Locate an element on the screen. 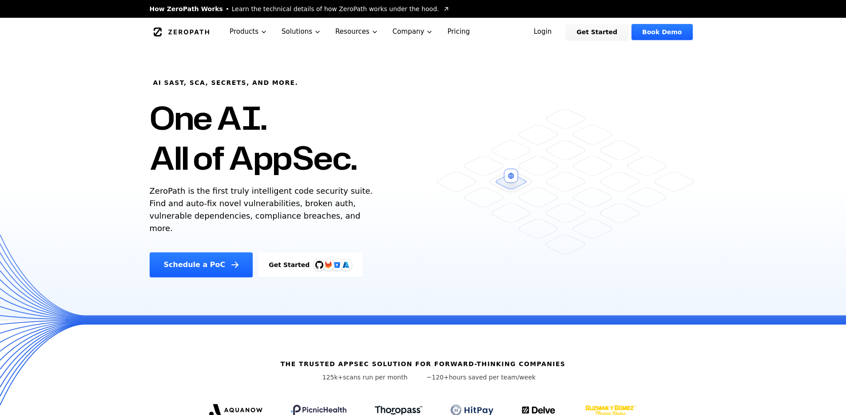  img: Azure is located at coordinates (346, 265).